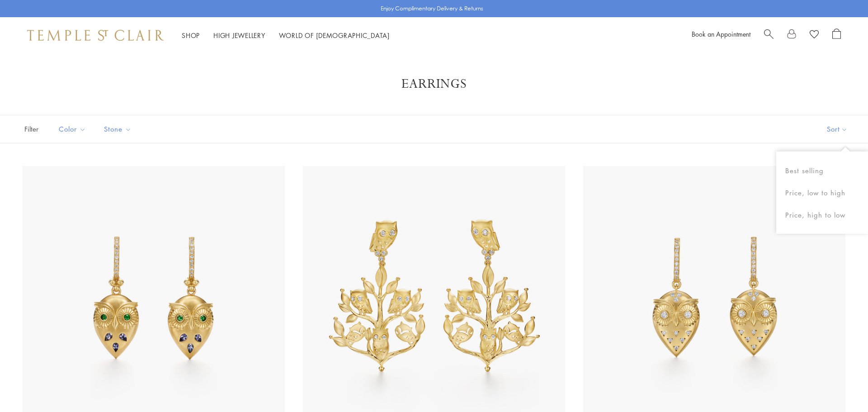 The width and height of the screenshot is (868, 412). What do you see at coordinates (432, 9) in the screenshot?
I see `p: Enjoy Complimentary Delivery & Returns` at bounding box center [432, 9].